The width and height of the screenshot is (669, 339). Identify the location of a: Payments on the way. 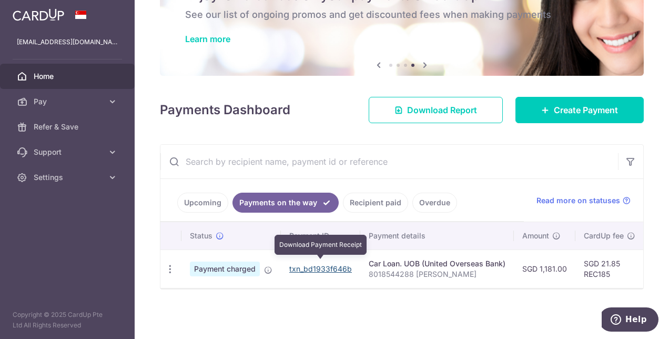
(286, 202).